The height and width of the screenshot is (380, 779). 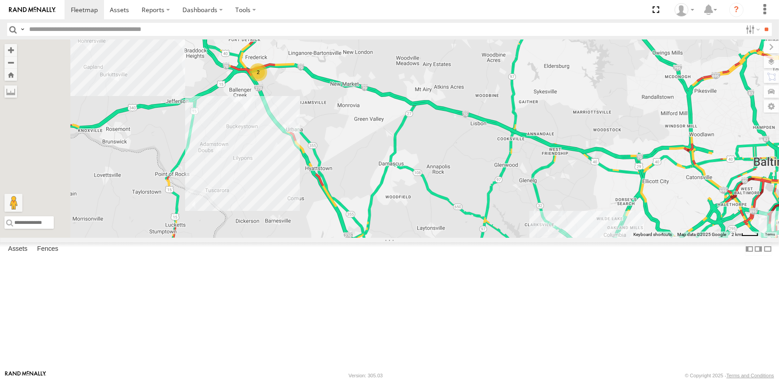 I want to click on img: rand-logo.svg, so click(x=32, y=10).